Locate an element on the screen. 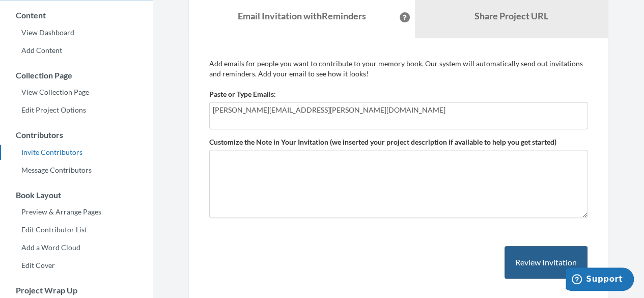 The height and width of the screenshot is (298, 644). label: Paste or Type Emails: is located at coordinates (242, 94).